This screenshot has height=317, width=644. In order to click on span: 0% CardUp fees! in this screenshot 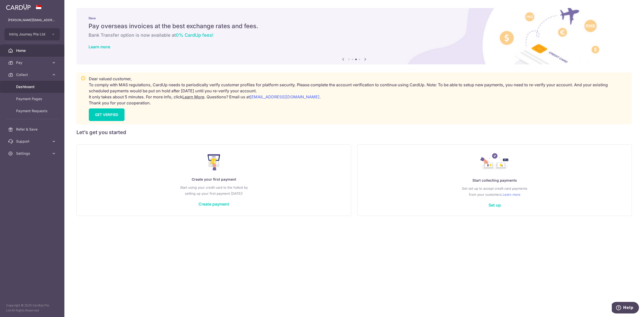, I will do `click(195, 35)`.